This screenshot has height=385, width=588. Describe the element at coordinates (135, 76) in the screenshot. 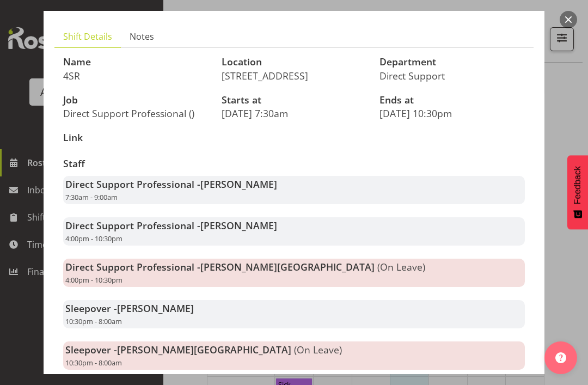

I see `p: 4SR` at that location.